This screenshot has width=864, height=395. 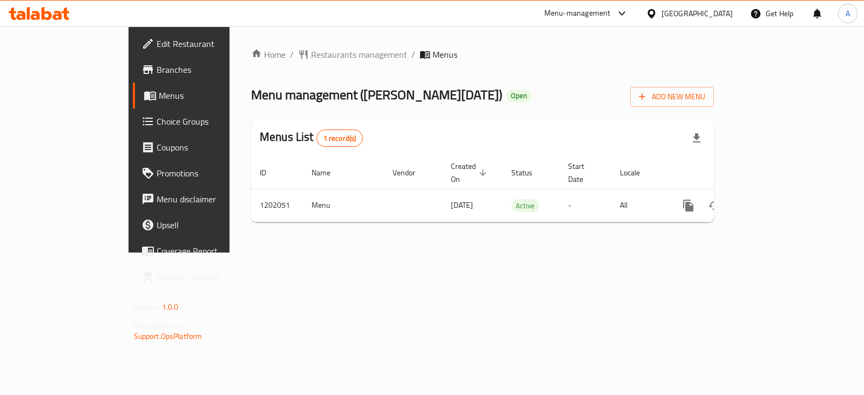 I want to click on span: Add New Menu, so click(x=672, y=97).